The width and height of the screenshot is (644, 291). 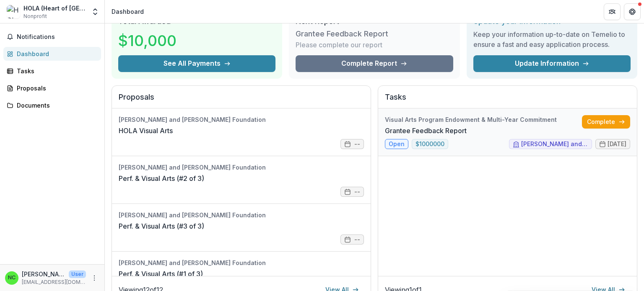 I want to click on img: HOLA (Heart of Los Angeles), so click(x=14, y=12).